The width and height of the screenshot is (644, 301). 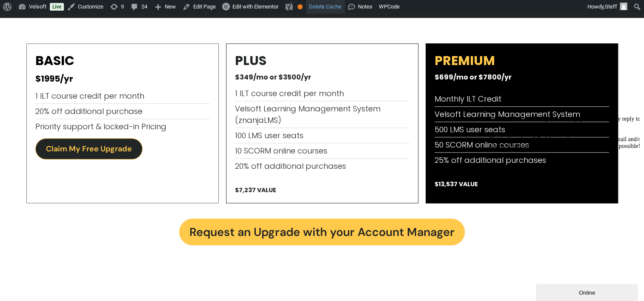 I want to click on li: Monthly ILT Credit, so click(x=522, y=99).